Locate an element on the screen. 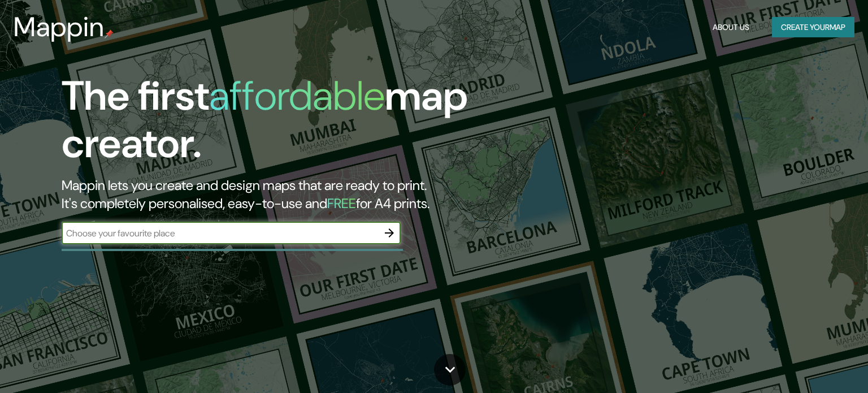 This screenshot has height=393, width=868. button: Create yourmap is located at coordinates (814, 27).